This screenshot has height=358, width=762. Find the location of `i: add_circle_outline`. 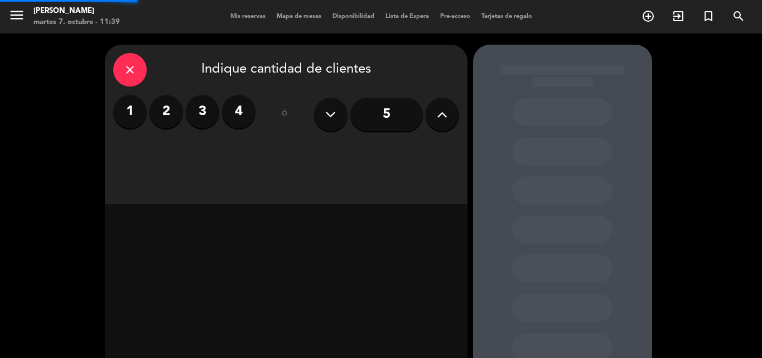

i: add_circle_outline is located at coordinates (649, 16).